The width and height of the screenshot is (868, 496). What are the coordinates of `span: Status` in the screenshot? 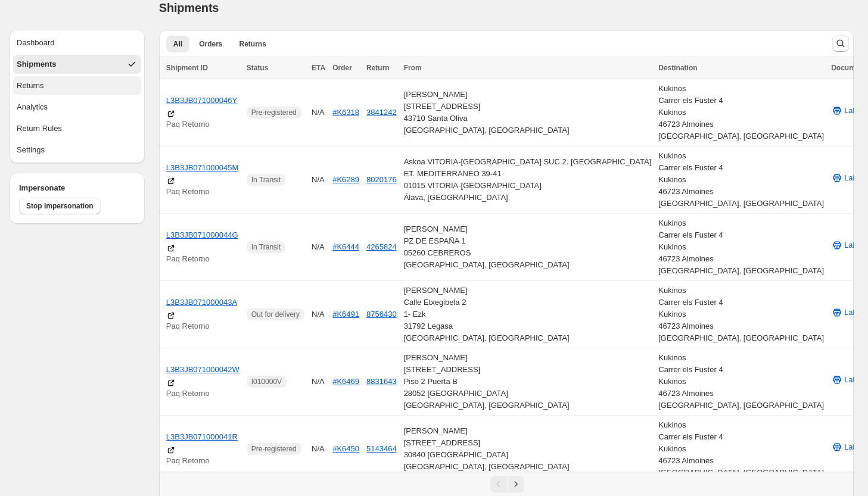 It's located at (258, 68).